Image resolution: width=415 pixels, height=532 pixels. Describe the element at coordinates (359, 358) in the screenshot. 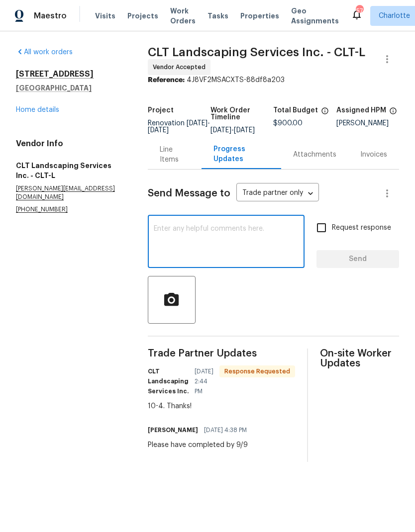

I see `span: On-site Worker Updates` at that location.